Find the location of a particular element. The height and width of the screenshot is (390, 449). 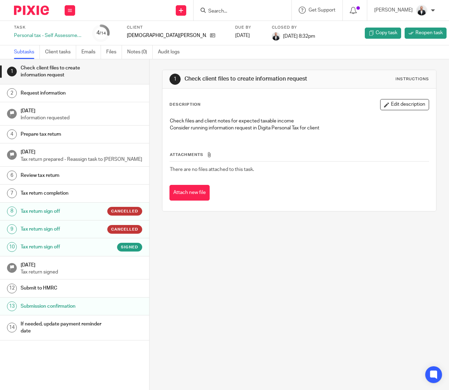

span: Signed is located at coordinates (130, 247).